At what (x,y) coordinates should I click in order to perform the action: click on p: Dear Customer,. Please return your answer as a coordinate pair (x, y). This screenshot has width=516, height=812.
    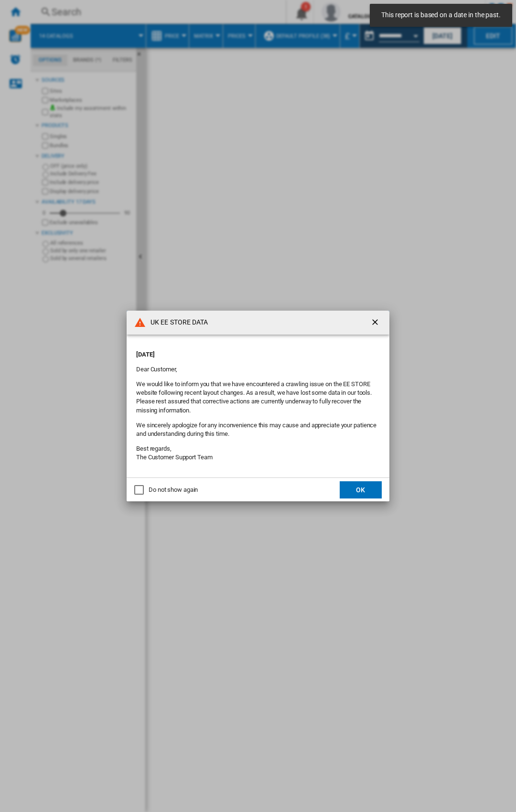
    Looking at the image, I should click on (258, 370).